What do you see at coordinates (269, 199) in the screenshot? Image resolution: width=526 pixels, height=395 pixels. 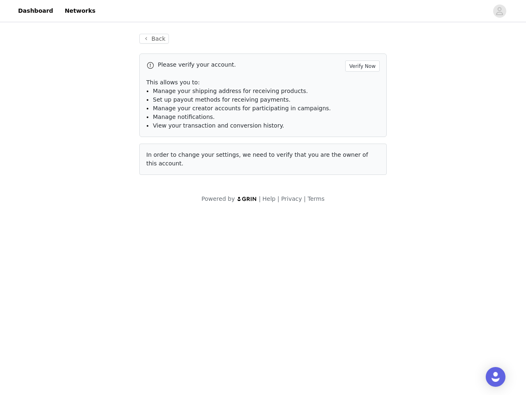 I see `a: Help` at bounding box center [269, 199].